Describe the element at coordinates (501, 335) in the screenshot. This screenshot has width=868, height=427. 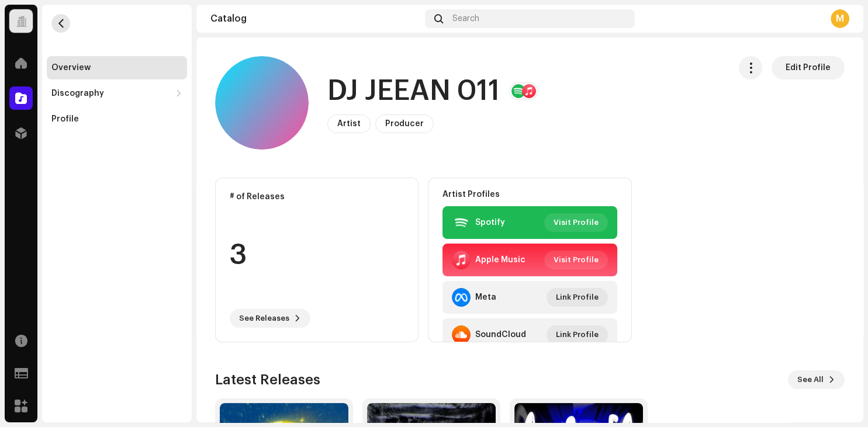
I see `div: SoundCloud` at that location.